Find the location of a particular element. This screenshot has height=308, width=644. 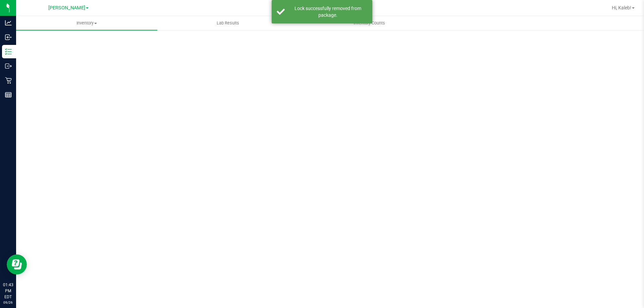

p: 01:43 PM EDT is located at coordinates (8, 291).